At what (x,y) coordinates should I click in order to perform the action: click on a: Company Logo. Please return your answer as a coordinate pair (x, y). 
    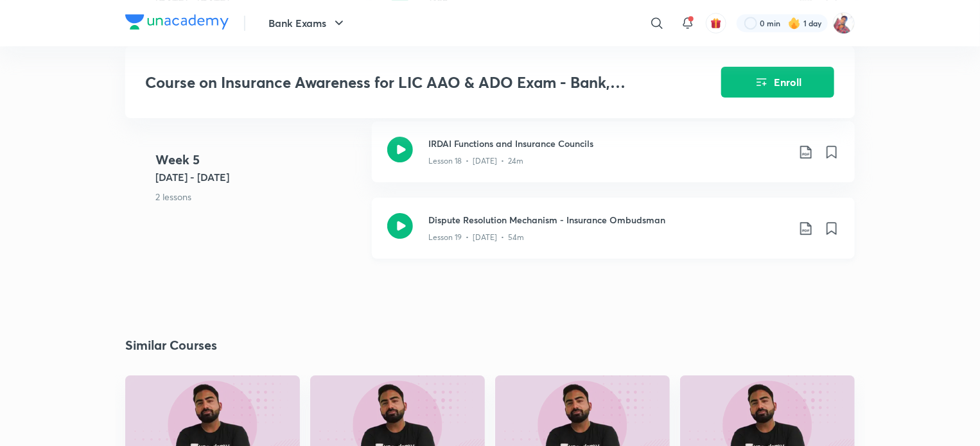
    Looking at the image, I should click on (176, 23).